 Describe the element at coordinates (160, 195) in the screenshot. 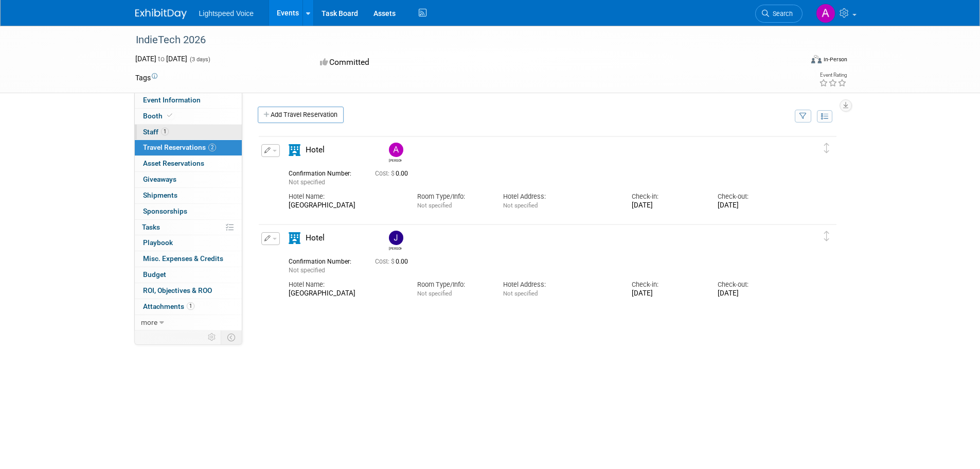

I see `span: Shipments` at that location.